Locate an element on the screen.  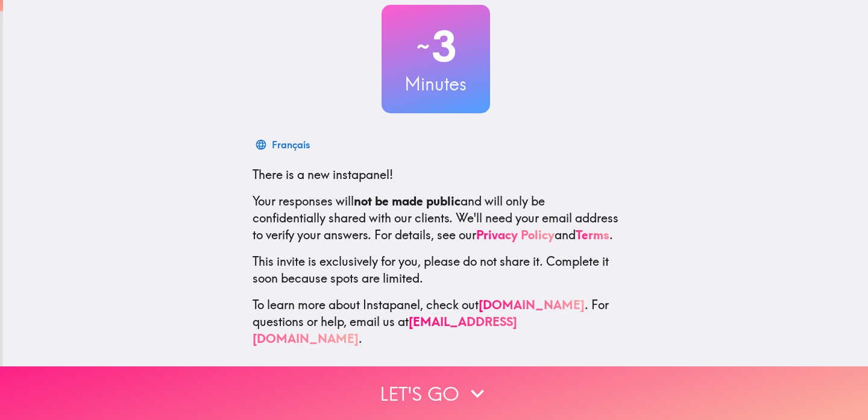
p: Your responses will and will only be confidentially shared with our clients. We'll need your emai... is located at coordinates (436, 218).